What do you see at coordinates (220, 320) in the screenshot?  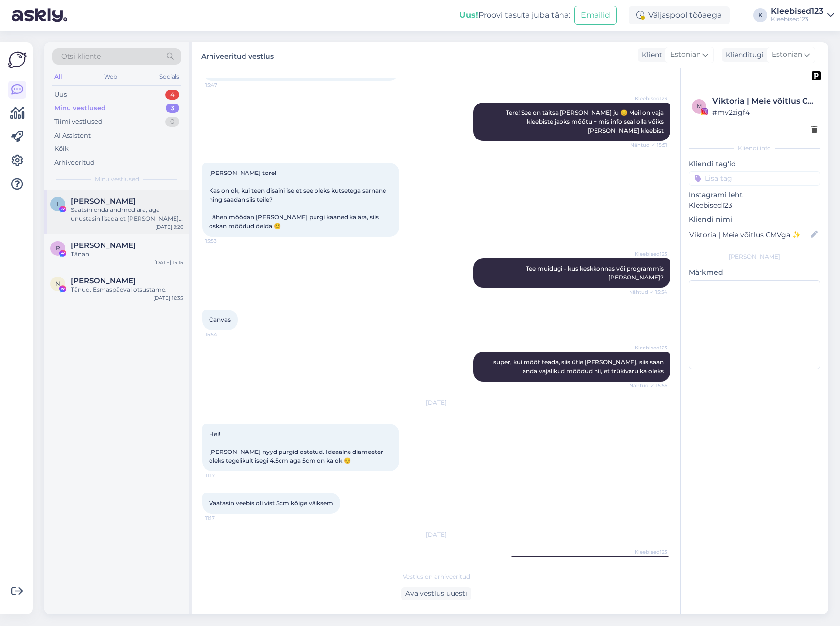 I see `span: Canvas` at bounding box center [220, 320].